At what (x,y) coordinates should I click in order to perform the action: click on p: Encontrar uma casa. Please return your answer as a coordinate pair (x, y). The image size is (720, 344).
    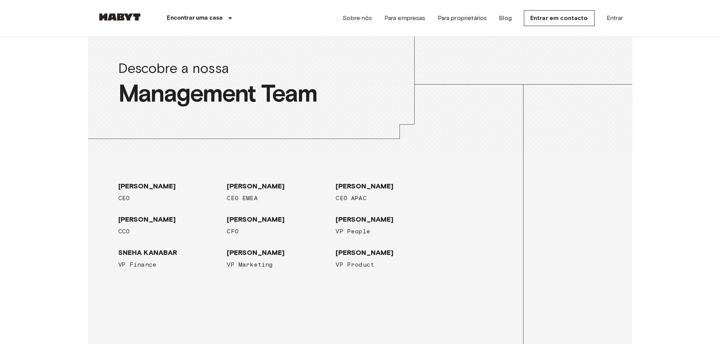
    Looking at the image, I should click on (195, 18).